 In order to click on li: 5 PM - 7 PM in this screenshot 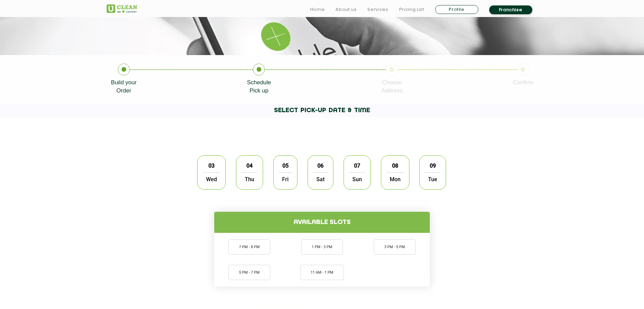, I will do `click(249, 272)`.